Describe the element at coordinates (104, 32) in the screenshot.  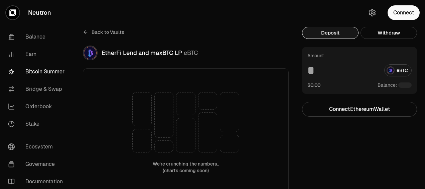
I see `a: Back to Vaults` at that location.